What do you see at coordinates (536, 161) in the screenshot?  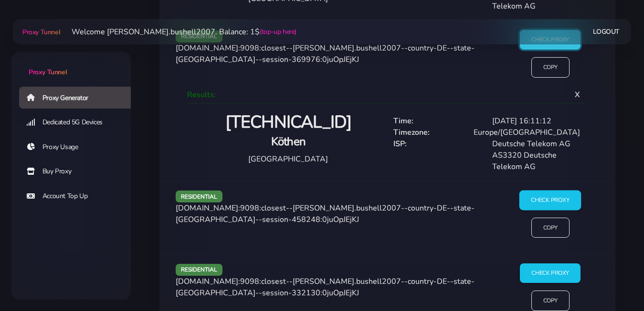 I see `div: AS3320 Deutsche Telekom AG` at bounding box center [536, 161].